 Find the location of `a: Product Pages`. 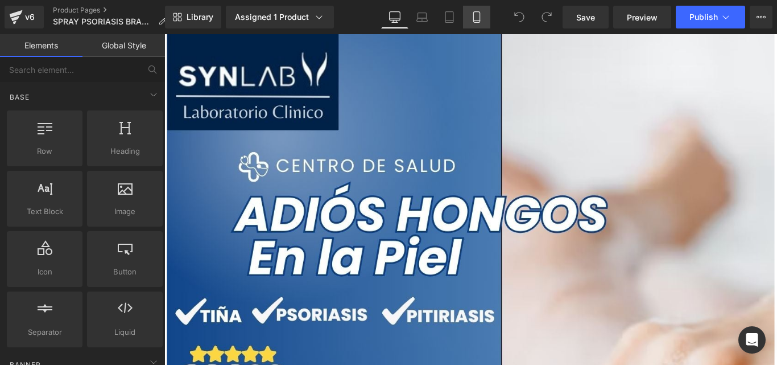

a: Product Pages is located at coordinates (114, 10).